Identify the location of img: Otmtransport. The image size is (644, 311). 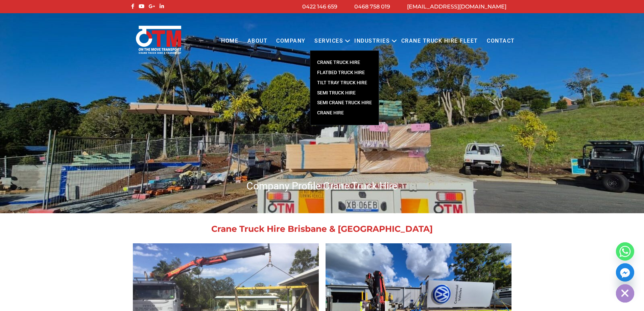
(159, 40).